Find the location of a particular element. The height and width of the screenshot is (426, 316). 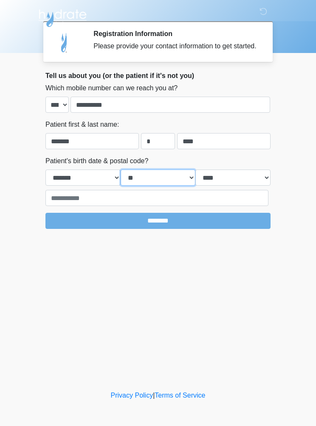

label: Which mobile number can we reach you at? is located at coordinates (111, 88).